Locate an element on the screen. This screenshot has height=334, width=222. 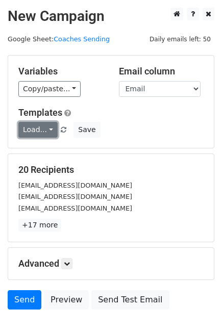
a: Send is located at coordinates (24, 300).